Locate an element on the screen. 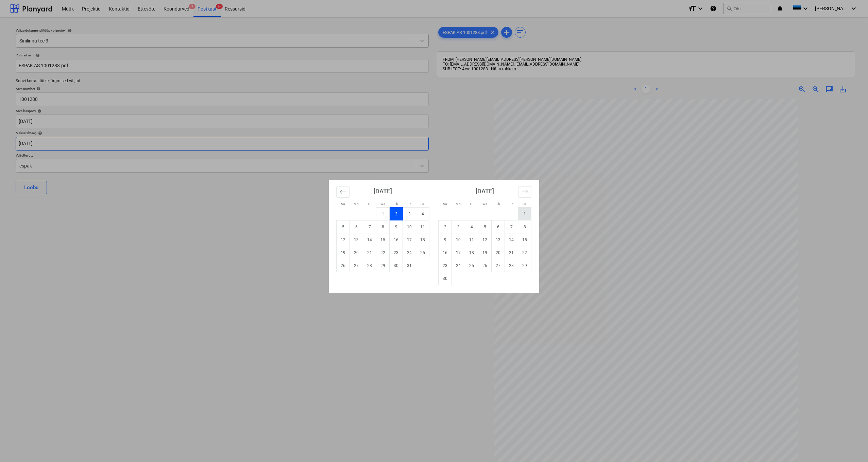 The width and height of the screenshot is (868, 462). td: Thursday, October 23, 2025 is located at coordinates (396, 253).